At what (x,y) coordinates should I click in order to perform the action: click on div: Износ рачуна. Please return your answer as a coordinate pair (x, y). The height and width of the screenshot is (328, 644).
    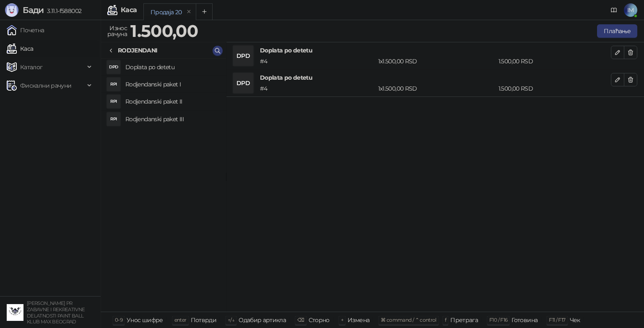
    Looking at the image, I should click on (117, 31).